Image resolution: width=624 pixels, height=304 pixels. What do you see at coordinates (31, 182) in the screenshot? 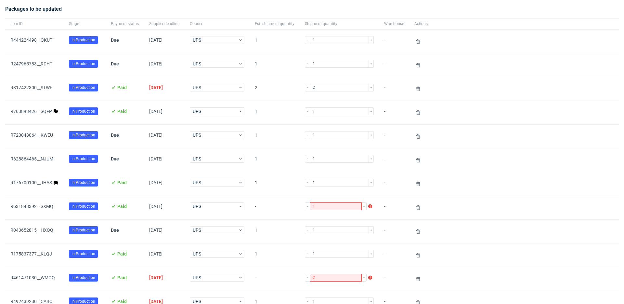
I see `a: R176700100__JHAS` at bounding box center [31, 182].